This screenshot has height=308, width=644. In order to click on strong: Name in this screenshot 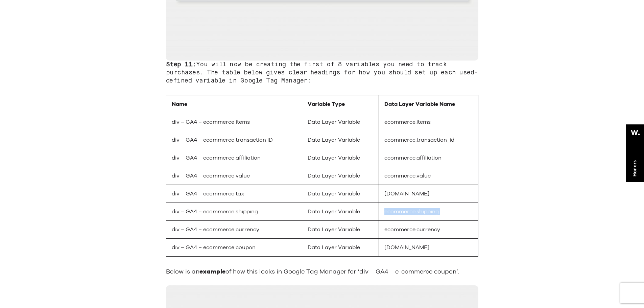, I will do `click(180, 104)`.